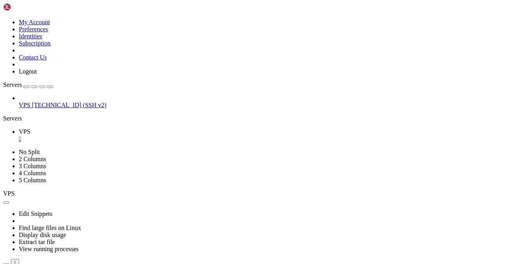  I want to click on a: Servers, so click(28, 85).